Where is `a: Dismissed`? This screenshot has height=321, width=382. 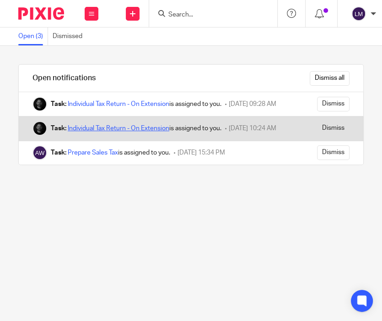
a: Dismissed is located at coordinates (70, 36).